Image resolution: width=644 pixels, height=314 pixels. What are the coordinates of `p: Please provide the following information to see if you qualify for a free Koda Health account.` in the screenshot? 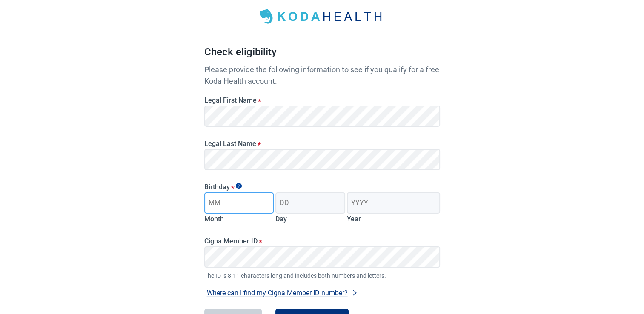 It's located at (322, 75).